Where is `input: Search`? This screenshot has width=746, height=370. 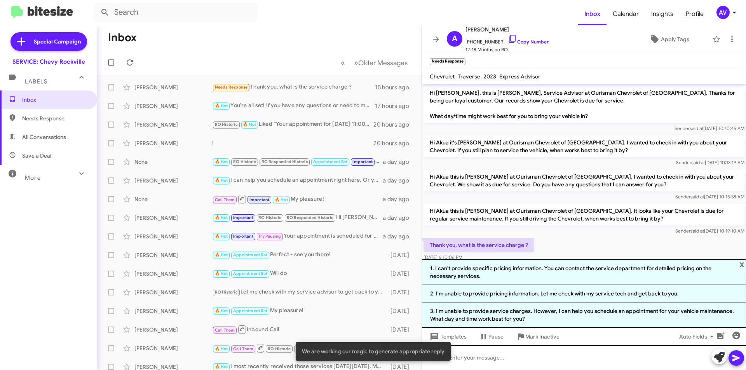
input: Search is located at coordinates (176, 12).